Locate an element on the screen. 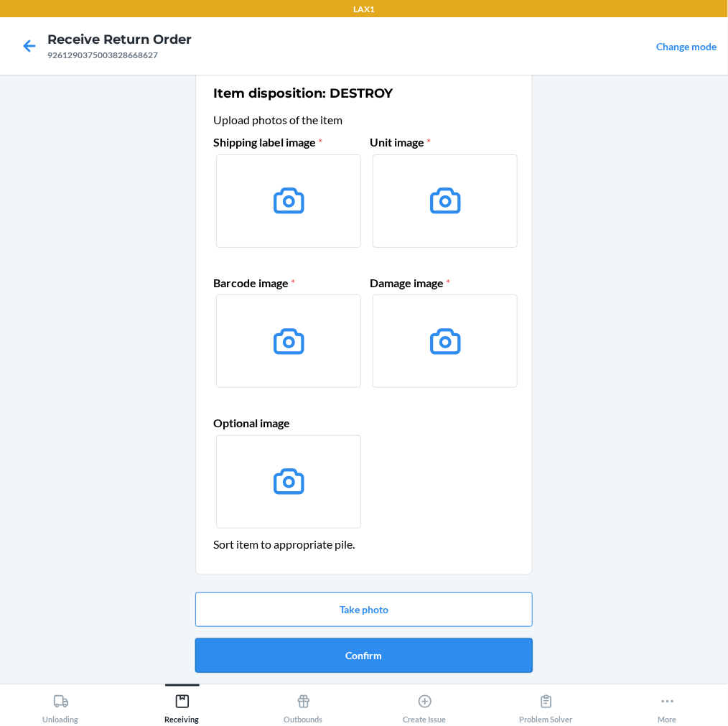 The width and height of the screenshot is (728, 726). button: Problem Solver is located at coordinates (545, 704).